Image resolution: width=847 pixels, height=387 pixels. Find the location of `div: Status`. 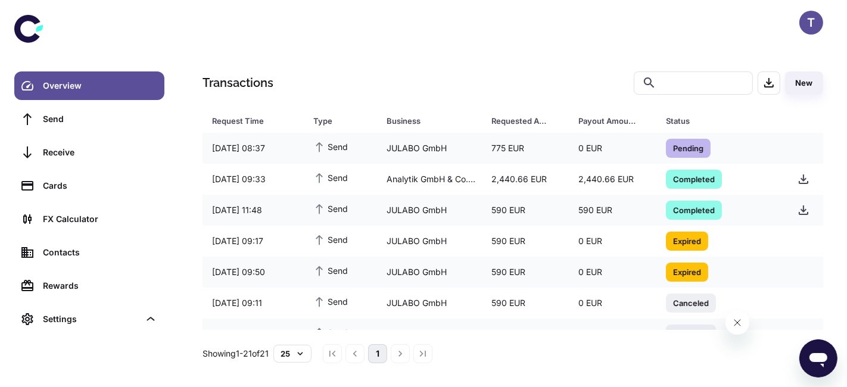

div: Status is located at coordinates (712, 121).